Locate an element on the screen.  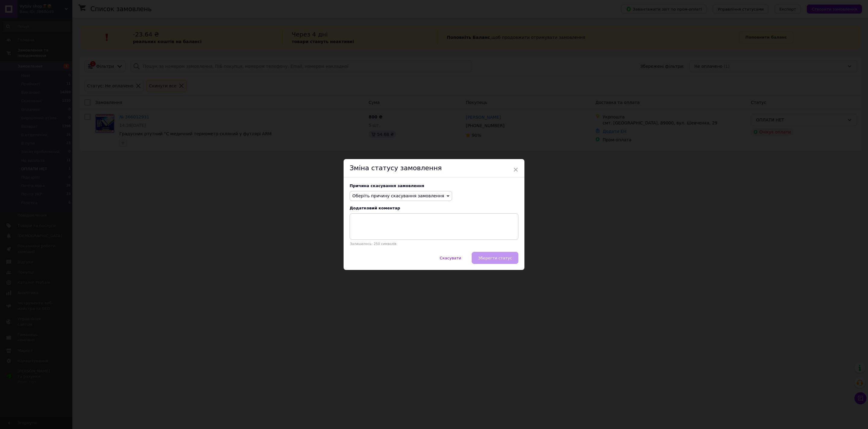
span: Оберіть причину скасування замовлення is located at coordinates (398, 196).